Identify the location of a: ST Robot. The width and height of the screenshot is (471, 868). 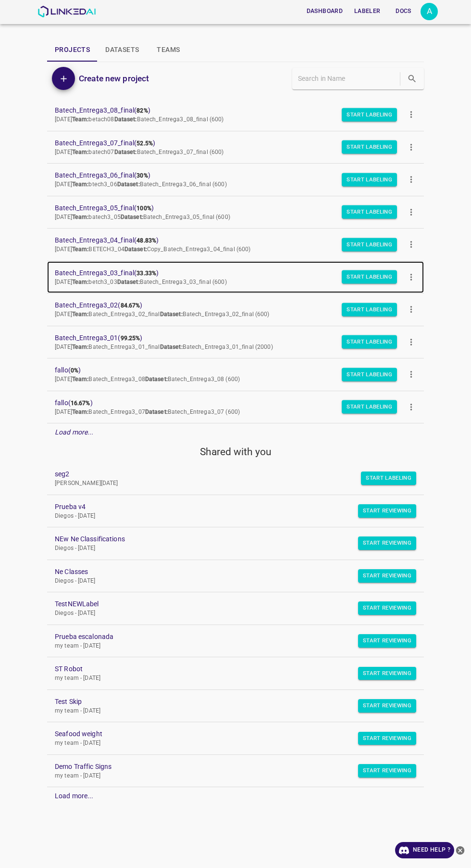
(228, 669).